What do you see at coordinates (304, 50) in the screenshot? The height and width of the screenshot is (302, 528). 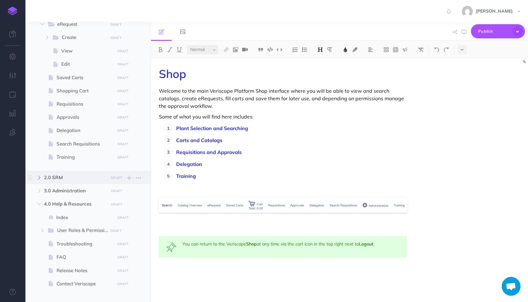 I see `img: Unordered list button` at bounding box center [304, 50].